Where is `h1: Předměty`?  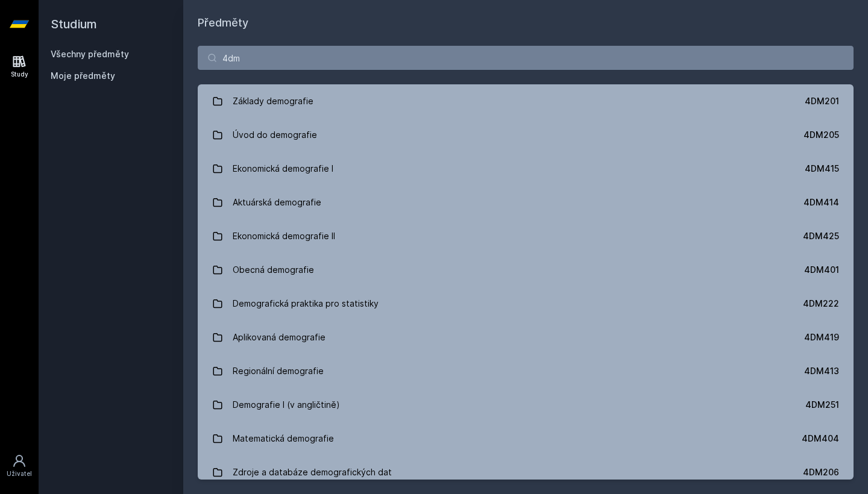
h1: Předměty is located at coordinates (526, 23).